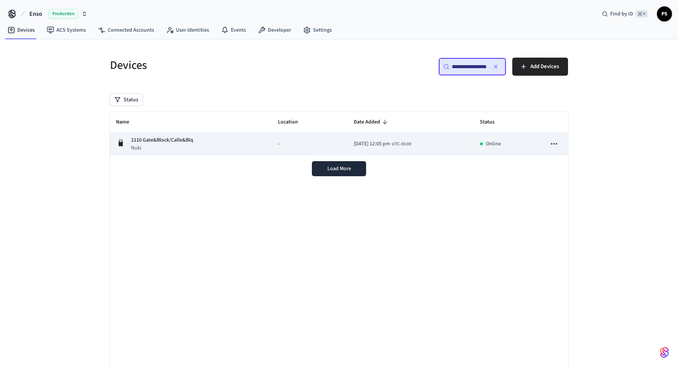 Image resolution: width=678 pixels, height=366 pixels. I want to click on a: Connected Accounts, so click(126, 30).